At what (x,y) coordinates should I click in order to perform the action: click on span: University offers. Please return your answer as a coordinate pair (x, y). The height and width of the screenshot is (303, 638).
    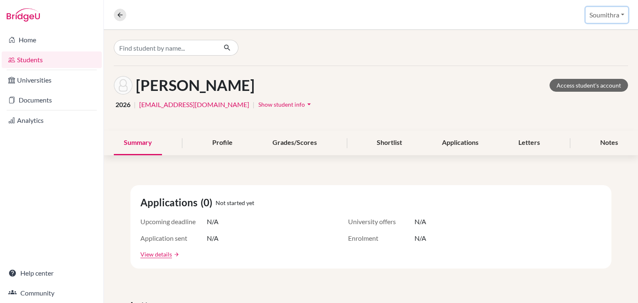
    Looking at the image, I should click on (381, 222).